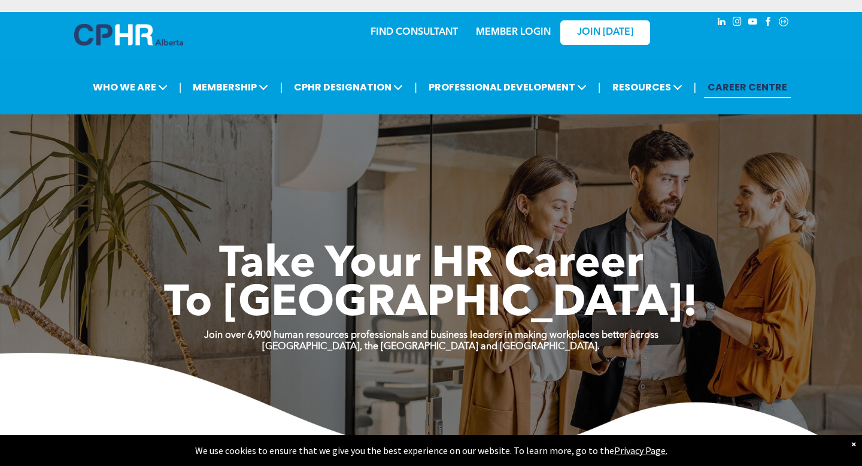  What do you see at coordinates (768, 23) in the screenshot?
I see `a: facebook` at bounding box center [768, 23].